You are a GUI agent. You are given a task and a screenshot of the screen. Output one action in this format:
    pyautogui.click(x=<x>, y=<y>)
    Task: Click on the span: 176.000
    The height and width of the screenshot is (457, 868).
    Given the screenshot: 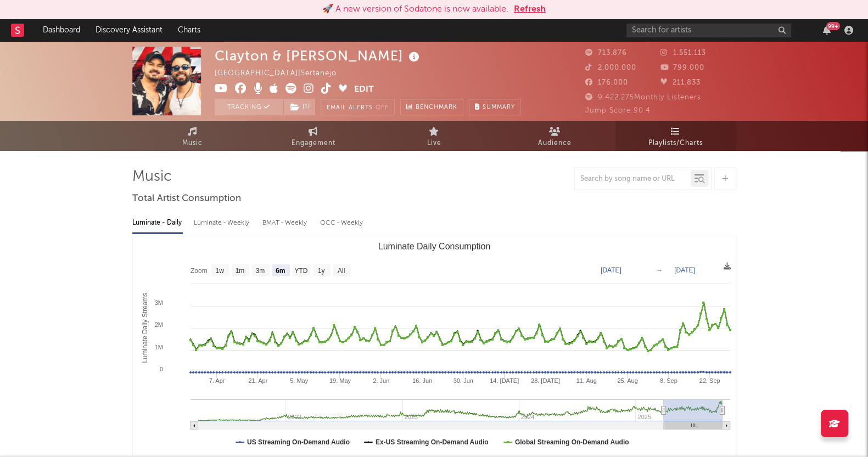 What is the action you would take?
    pyautogui.click(x=607, y=82)
    